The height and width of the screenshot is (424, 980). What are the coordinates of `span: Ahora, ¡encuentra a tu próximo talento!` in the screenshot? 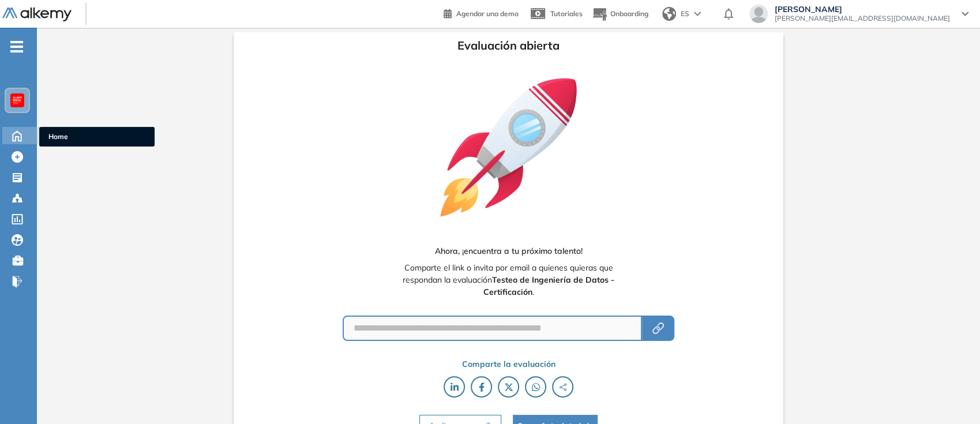 It's located at (509, 251).